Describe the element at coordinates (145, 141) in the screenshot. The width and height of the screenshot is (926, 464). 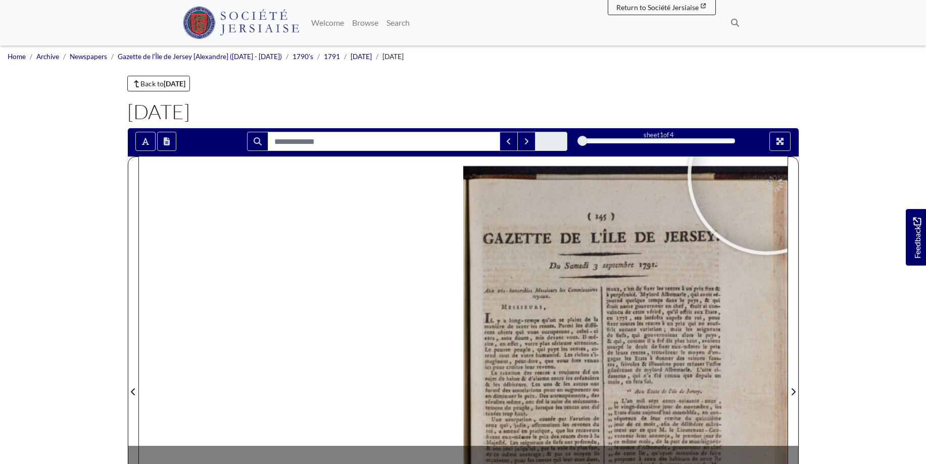
I see `button: Toggle text selection (Alt+T)` at that location.